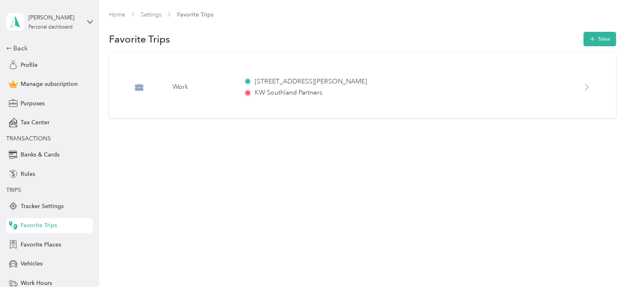 This screenshot has width=630, height=287. I want to click on span: TRIPS, so click(14, 190).